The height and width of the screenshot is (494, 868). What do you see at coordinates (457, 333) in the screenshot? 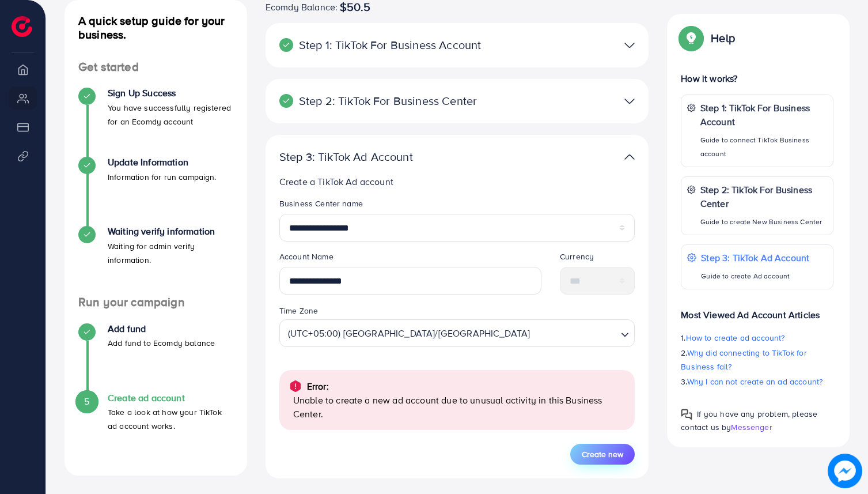
I see `div: Search for option` at bounding box center [457, 333].